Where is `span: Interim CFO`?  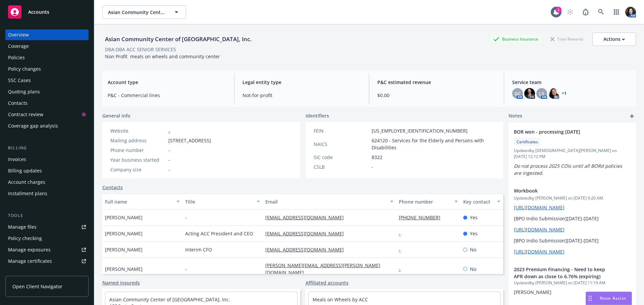
span: Interim CFO is located at coordinates (199, 250).